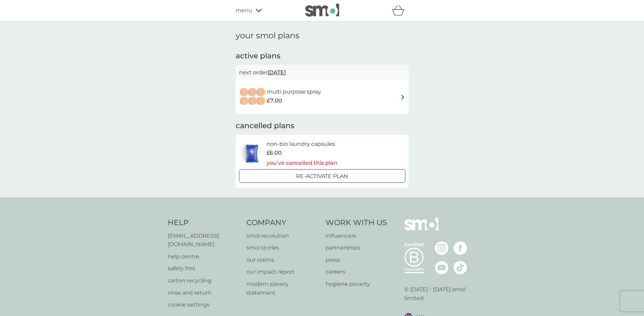 Image resolution: width=644 pixels, height=316 pixels. Describe the element at coordinates (322, 56) in the screenshot. I see `h2: active plans` at that location.